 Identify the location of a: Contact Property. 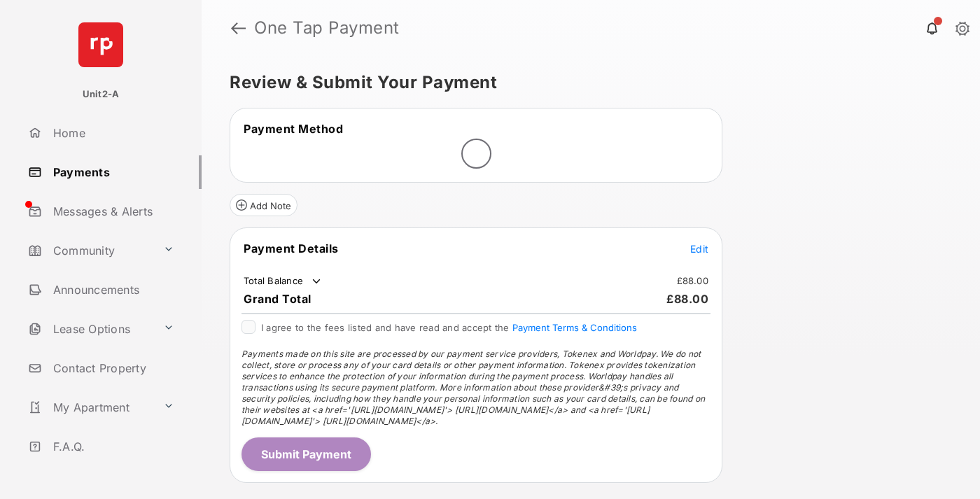
(112, 368).